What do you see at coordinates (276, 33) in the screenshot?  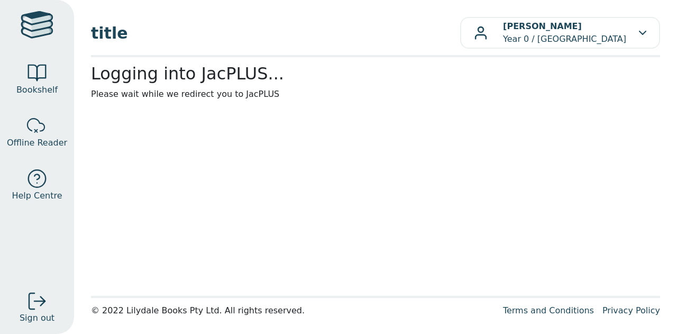 I see `span: title` at bounding box center [276, 33].